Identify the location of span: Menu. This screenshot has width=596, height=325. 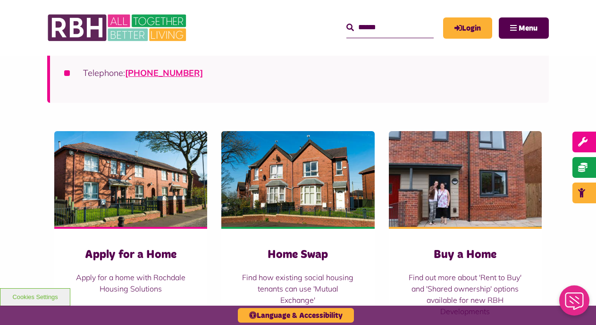
(528, 28).